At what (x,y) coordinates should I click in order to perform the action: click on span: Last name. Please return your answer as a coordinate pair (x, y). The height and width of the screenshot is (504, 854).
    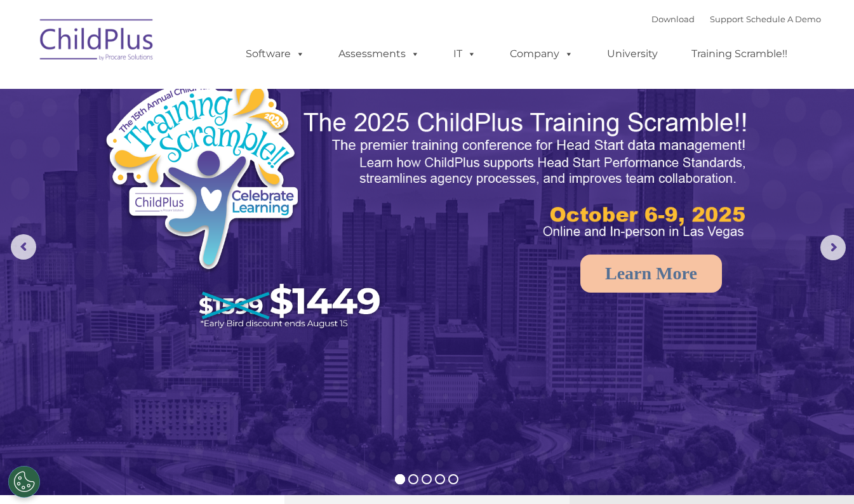
    Looking at the image, I should click on (195, 88).